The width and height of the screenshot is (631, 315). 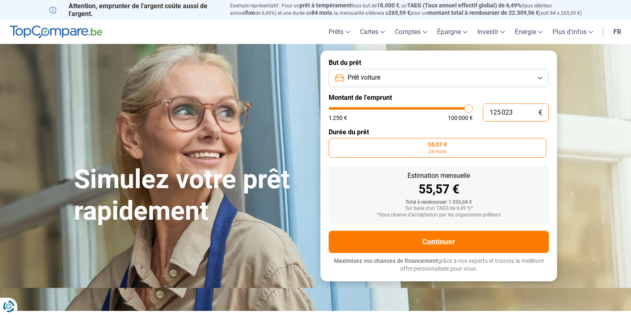 I want to click on img: TopCompare, so click(x=56, y=32).